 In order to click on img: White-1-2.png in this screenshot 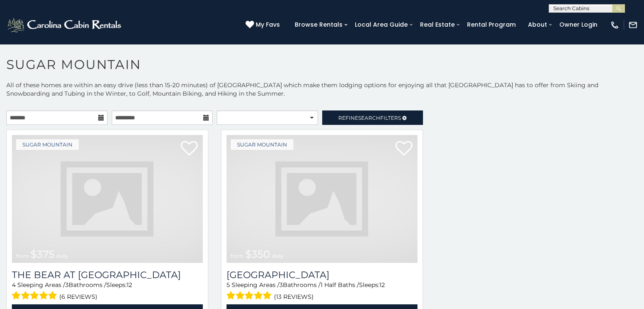, I will do `click(65, 25)`.